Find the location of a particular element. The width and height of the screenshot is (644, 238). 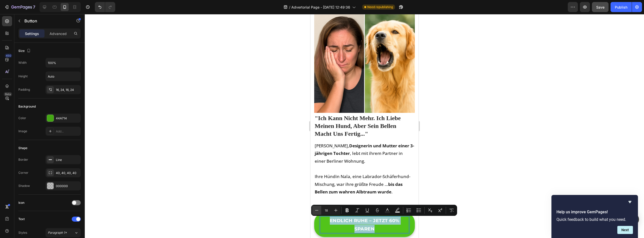

div: Image is located at coordinates (23, 131).